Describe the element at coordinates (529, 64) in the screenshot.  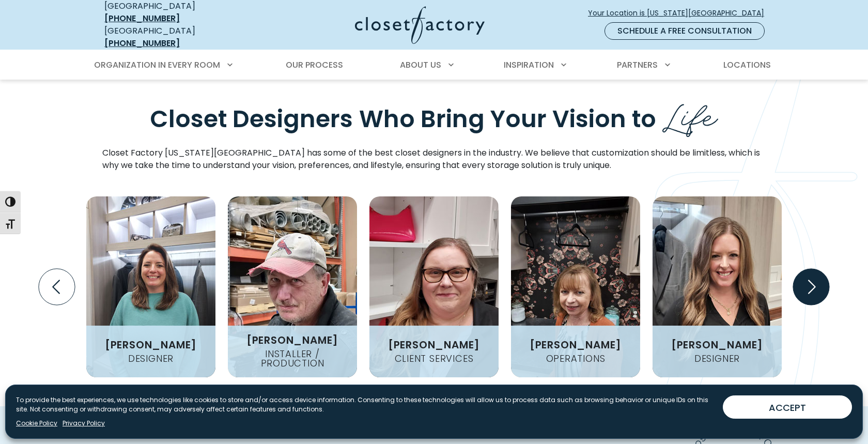
I see `span: Inspiration` at that location.